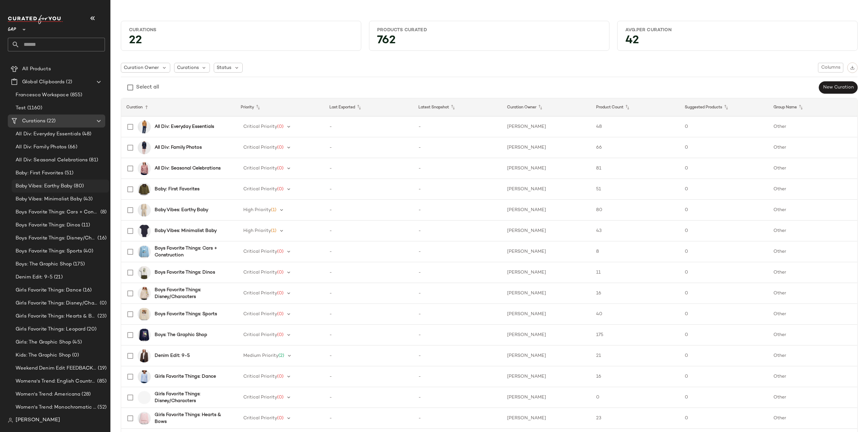 The width and height of the screenshot is (868, 432). What do you see at coordinates (178, 107) in the screenshot?
I see `th: Curation` at bounding box center [178, 107].